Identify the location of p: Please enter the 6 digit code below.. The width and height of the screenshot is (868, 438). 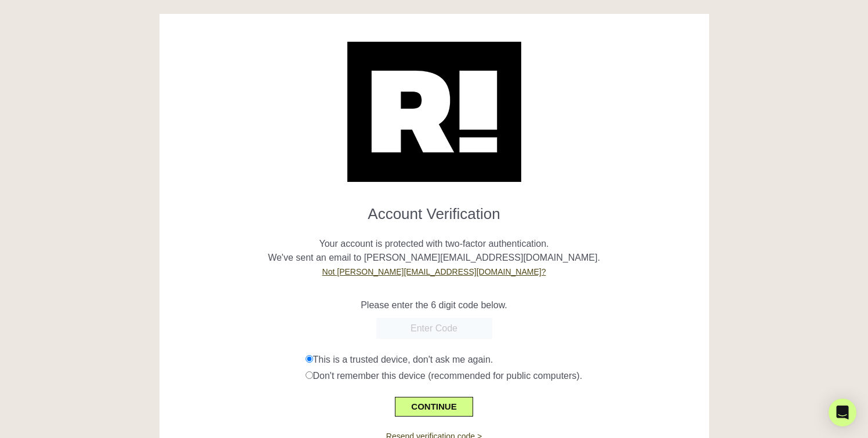
(434, 305).